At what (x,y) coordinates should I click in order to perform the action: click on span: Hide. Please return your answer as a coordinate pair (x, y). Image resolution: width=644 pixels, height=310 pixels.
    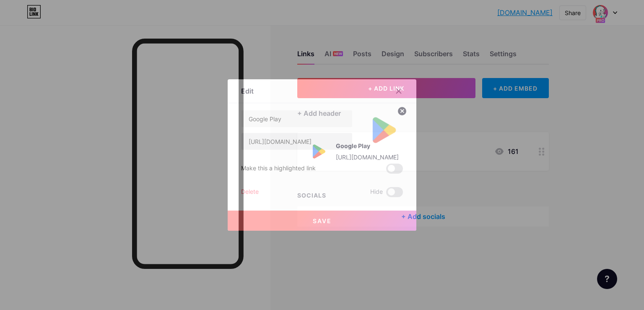
    Looking at the image, I should click on (377, 192).